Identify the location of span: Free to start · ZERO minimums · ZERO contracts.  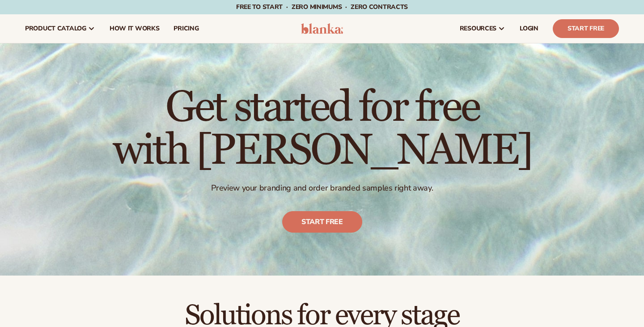
(322, 7).